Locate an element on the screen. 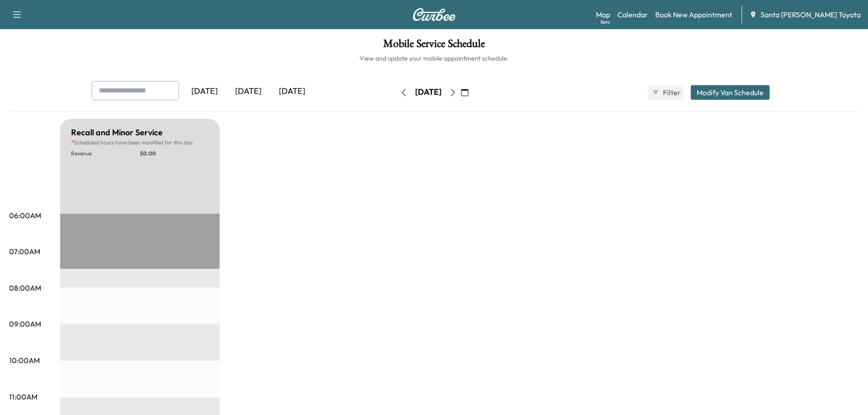 The image size is (868, 415). button: Filter is located at coordinates (666, 92).